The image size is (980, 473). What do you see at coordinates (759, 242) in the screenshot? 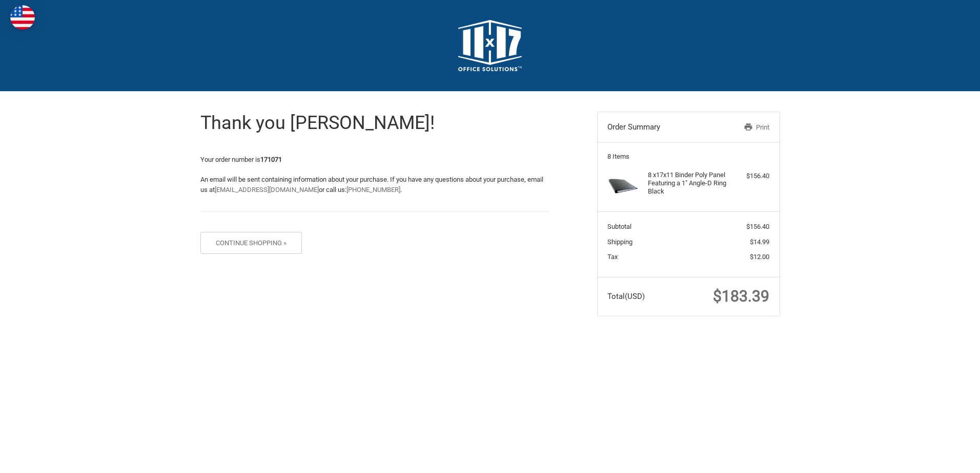
I see `span: $14.99` at bounding box center [759, 242].